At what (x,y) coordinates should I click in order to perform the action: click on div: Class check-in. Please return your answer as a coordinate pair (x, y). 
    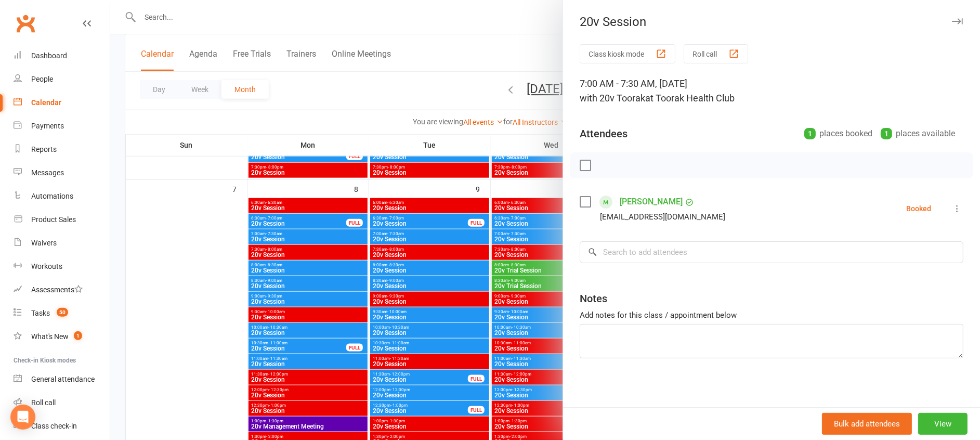
    Looking at the image, I should click on (54, 426).